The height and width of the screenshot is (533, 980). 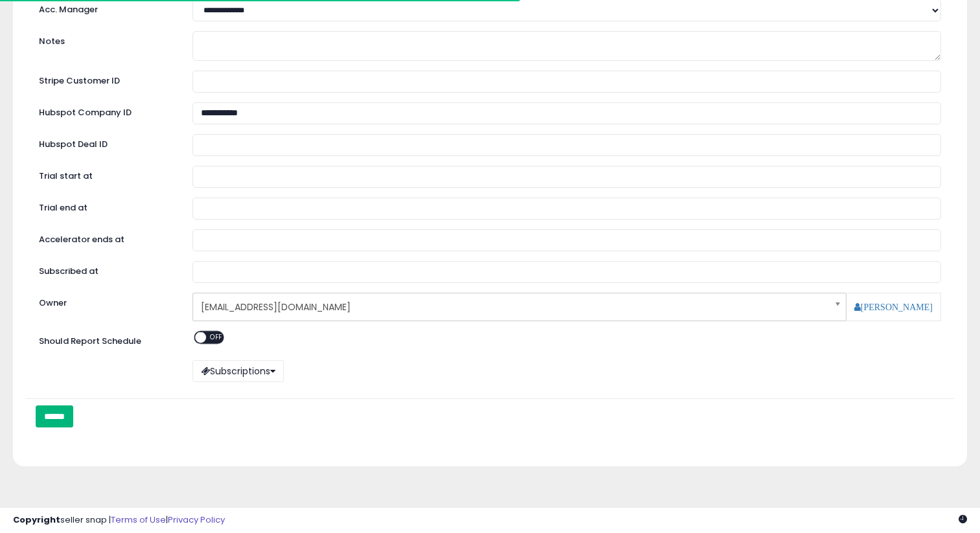 I want to click on a: Privacy Policy, so click(x=197, y=519).